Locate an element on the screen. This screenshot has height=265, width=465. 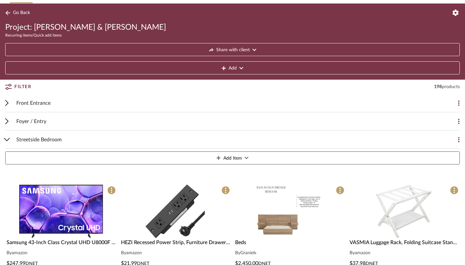
span: products is located at coordinates (451, 87).